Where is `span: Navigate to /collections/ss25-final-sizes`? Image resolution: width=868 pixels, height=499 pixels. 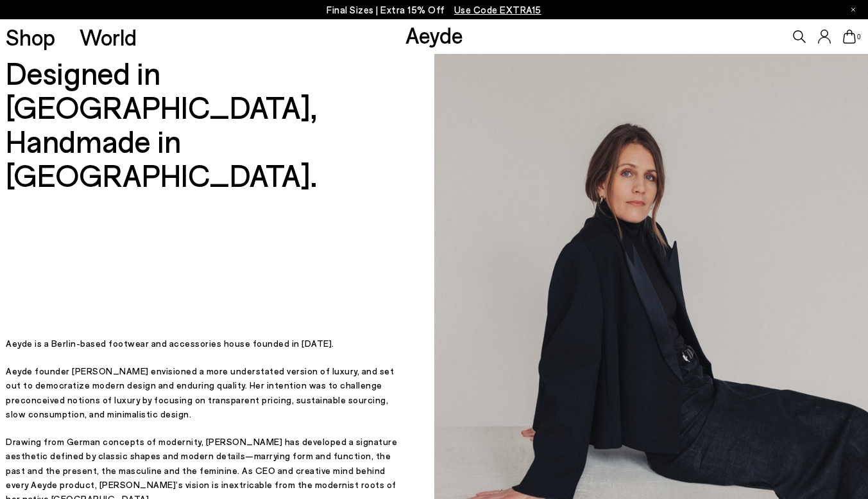
span: Navigate to /collections/ss25-final-sizes is located at coordinates (498, 10).